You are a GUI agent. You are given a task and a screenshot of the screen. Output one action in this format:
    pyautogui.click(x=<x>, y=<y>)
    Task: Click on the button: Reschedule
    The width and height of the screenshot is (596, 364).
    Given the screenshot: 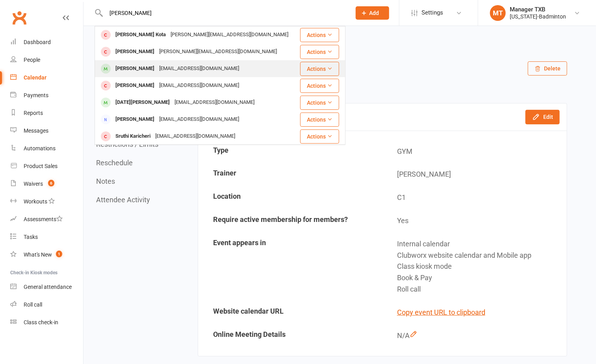 What is the action you would take?
    pyautogui.click(x=114, y=163)
    